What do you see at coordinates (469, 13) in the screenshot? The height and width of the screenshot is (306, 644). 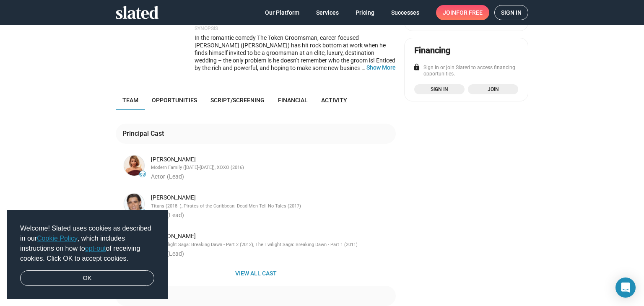 I see `span: for free` at bounding box center [469, 13].